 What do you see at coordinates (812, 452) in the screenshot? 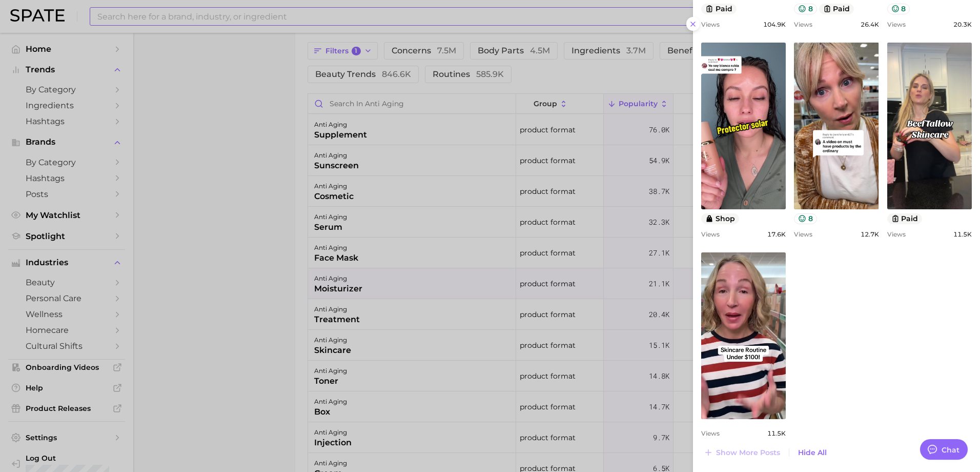
I see `span: Hide All` at bounding box center [812, 452].